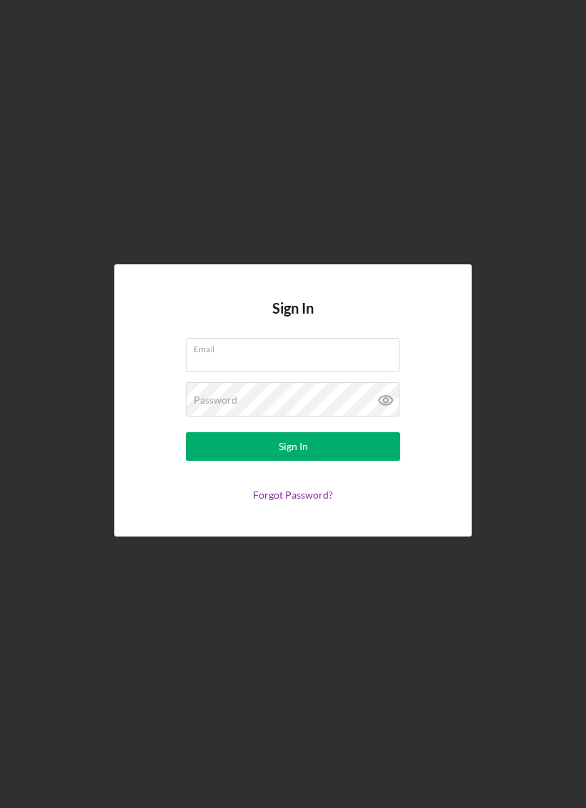 This screenshot has width=586, height=808. I want to click on a: Forgot Password?, so click(293, 494).